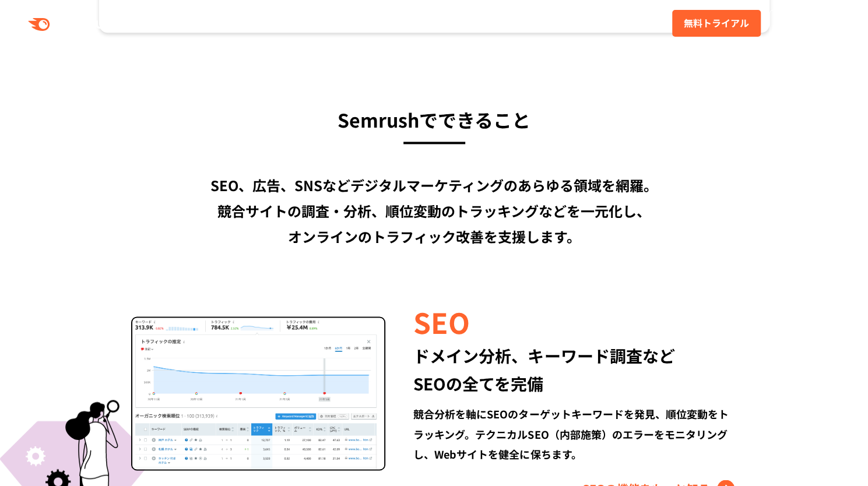  What do you see at coordinates (348, 23) in the screenshot?
I see `a: 活用方法` at bounding box center [348, 23].